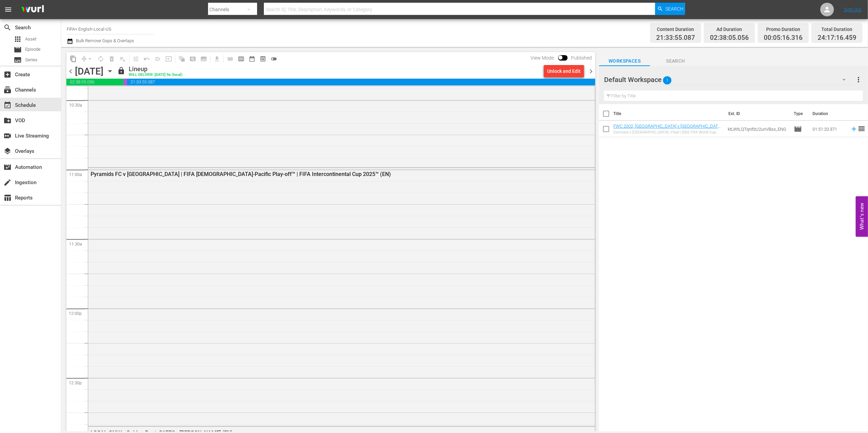 This screenshot has width=868, height=433. I want to click on th: Duration, so click(829, 114).